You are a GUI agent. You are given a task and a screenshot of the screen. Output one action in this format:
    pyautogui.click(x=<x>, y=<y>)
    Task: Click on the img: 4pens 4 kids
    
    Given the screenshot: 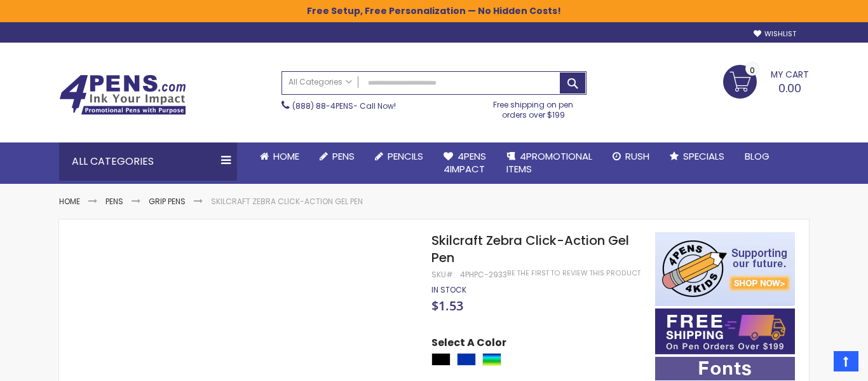 What is the action you would take?
    pyautogui.click(x=725, y=269)
    